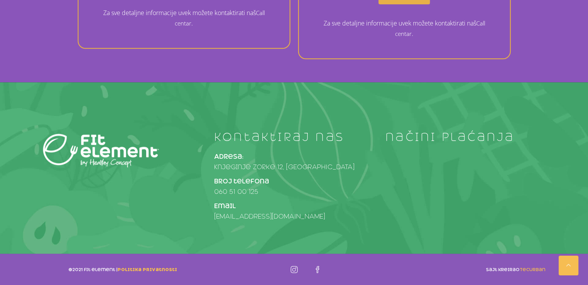 Image resolution: width=588 pixels, height=285 pixels. I want to click on h4: kontaktiraj nas, so click(294, 137).